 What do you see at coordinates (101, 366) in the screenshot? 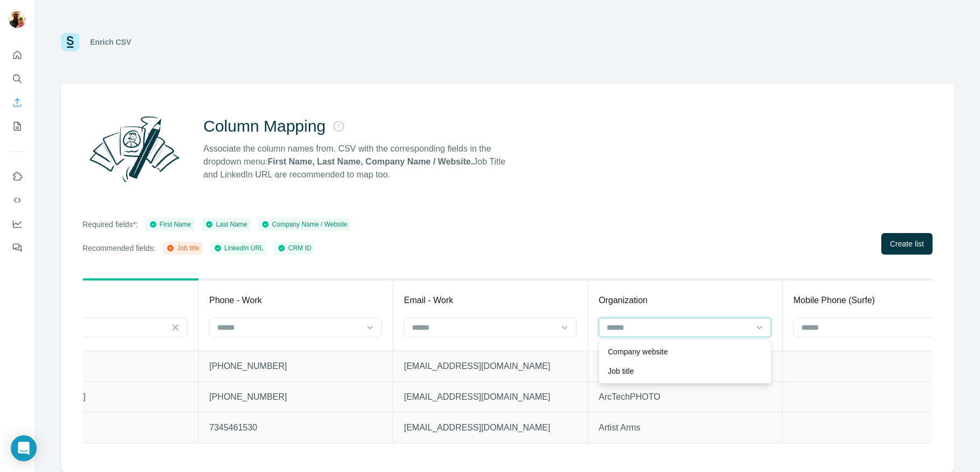
I see `p: Mazeroll` at bounding box center [101, 366].